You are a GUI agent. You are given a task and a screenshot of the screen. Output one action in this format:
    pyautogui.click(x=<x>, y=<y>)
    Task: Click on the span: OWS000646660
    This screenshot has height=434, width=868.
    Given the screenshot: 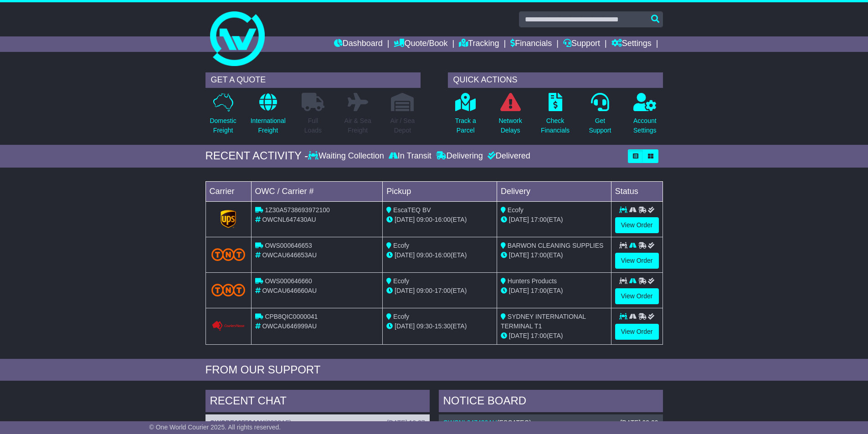 What is the action you would take?
    pyautogui.click(x=289, y=281)
    